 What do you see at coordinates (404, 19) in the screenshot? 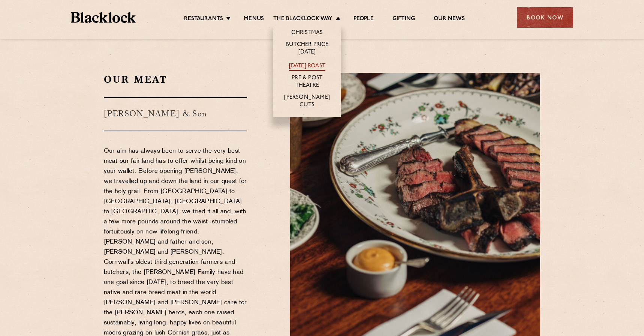
I see `a: Gifting` at bounding box center [404, 19].